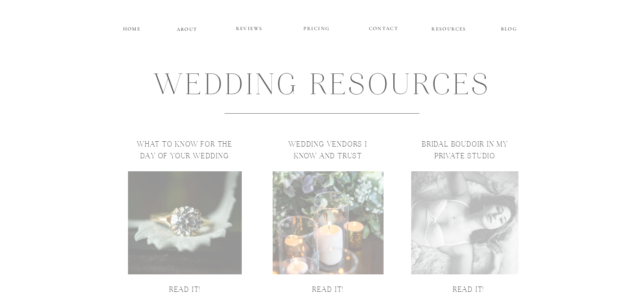 Image resolution: width=644 pixels, height=304 pixels. I want to click on a: RESOURCES, so click(449, 28).